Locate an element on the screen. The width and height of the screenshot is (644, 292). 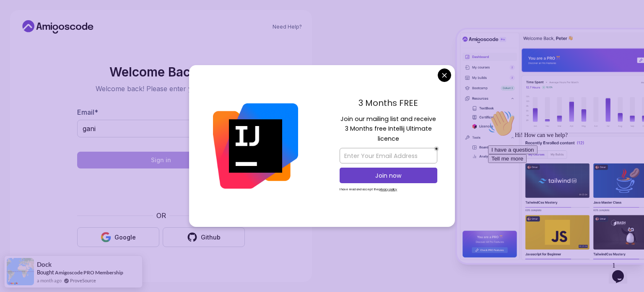
div: 👋Hi! How can we help?I have a questionTell me more is located at coordinates (79, 30).